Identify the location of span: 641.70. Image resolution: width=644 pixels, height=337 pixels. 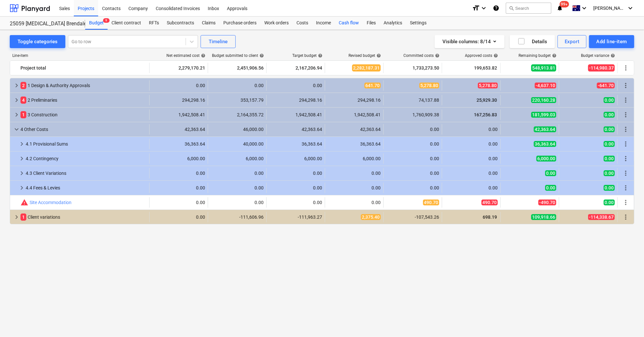
(373, 86).